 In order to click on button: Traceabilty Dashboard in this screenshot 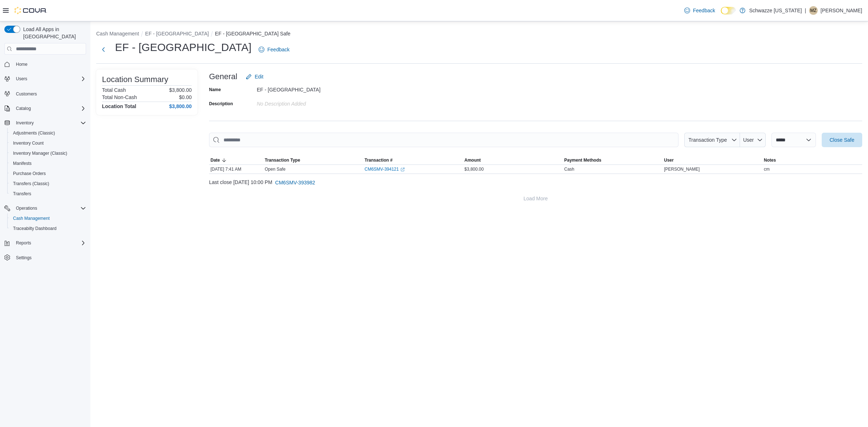, I will do `click(48, 228)`.